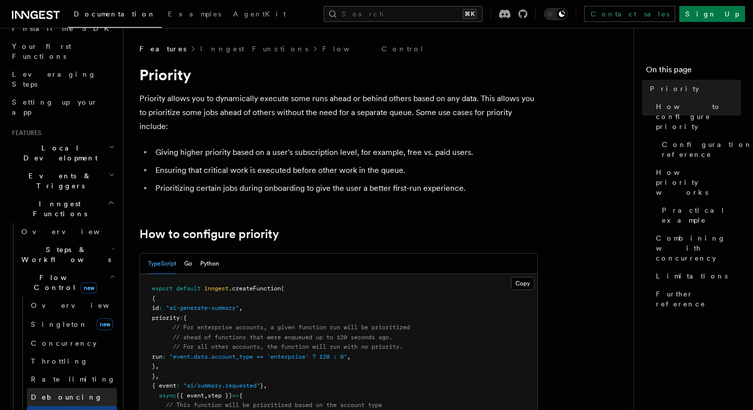 The image size is (753, 410). I want to click on span: Combining with concurrency, so click(698, 248).